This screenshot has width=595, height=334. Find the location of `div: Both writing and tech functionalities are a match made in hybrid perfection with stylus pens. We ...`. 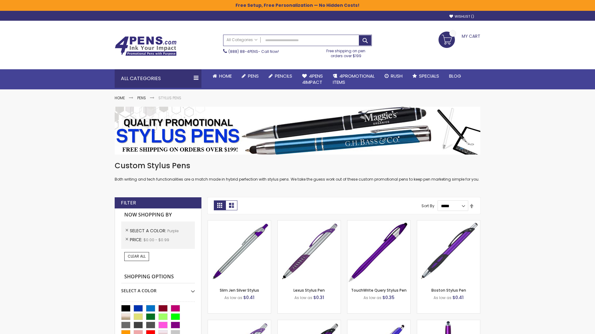

div: Both writing and tech functionalities are a match made in hybrid perfection with stylus pens. We ... is located at coordinates (297, 172).